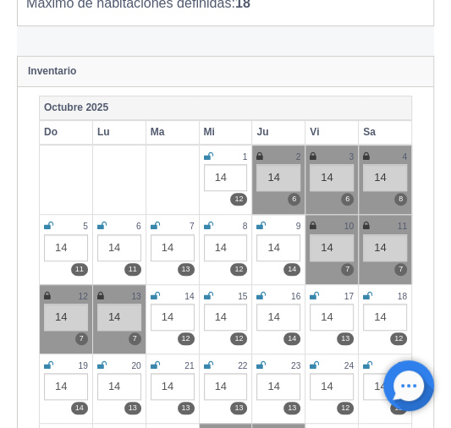 The image size is (451, 428). What do you see at coordinates (332, 132) in the screenshot?
I see `th: Vi` at bounding box center [332, 132].